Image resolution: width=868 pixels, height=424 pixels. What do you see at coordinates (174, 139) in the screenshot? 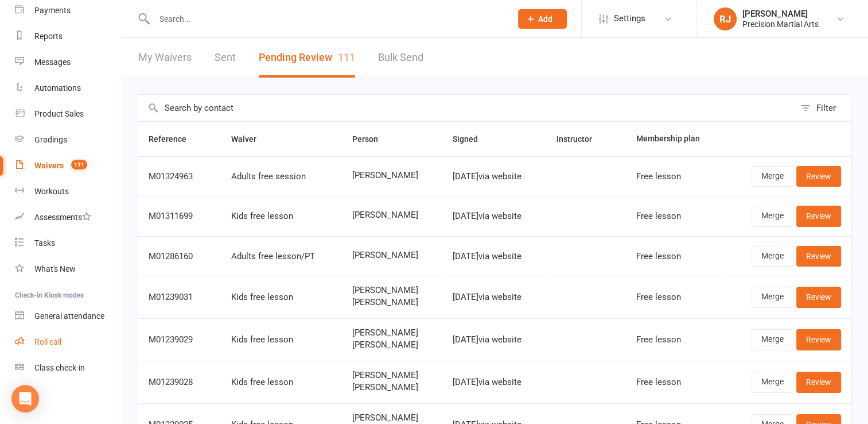
I see `button: Reference` at bounding box center [174, 139].